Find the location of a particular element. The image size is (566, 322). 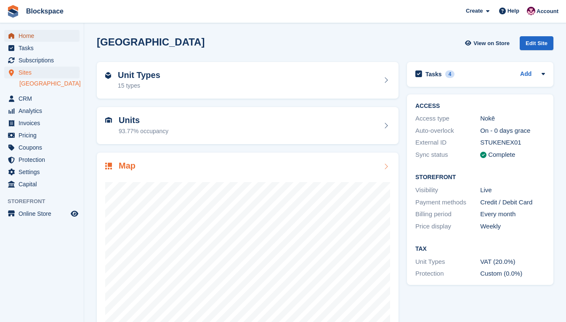

div: Weekly is located at coordinates (513, 226).